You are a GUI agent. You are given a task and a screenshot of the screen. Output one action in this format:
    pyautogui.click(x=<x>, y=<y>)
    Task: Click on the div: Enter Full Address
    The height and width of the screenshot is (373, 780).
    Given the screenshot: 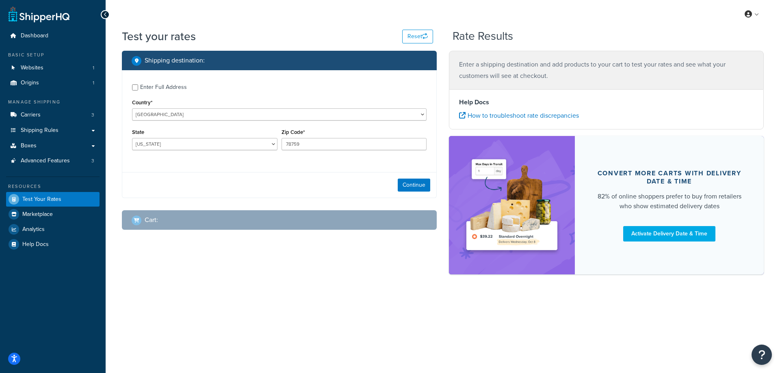 What is the action you would take?
    pyautogui.click(x=163, y=87)
    